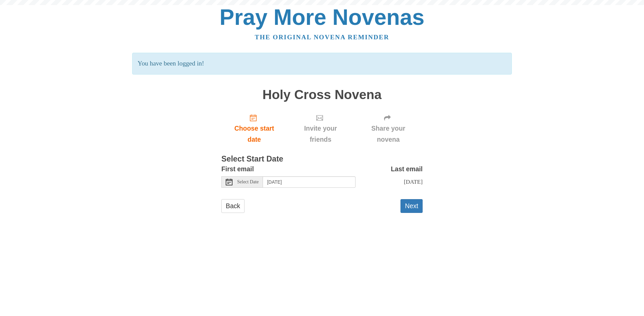 The height and width of the screenshot is (316, 644). What do you see at coordinates (238, 169) in the screenshot?
I see `label: First email` at bounding box center [238, 169].